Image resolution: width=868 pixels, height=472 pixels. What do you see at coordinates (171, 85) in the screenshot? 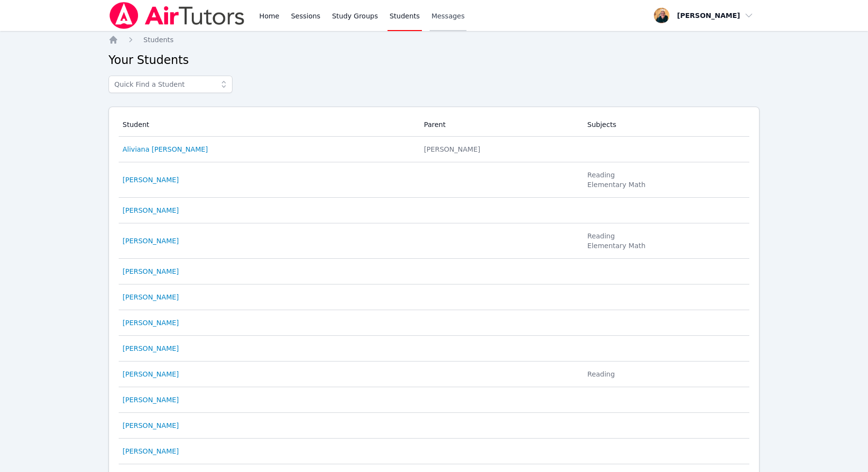
I see `input: Quick Find a Student` at bounding box center [171, 85].